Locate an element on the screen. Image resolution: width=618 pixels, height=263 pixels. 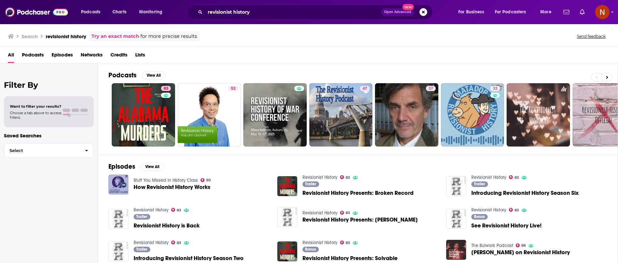
span: Credits is located at coordinates (119, 56).